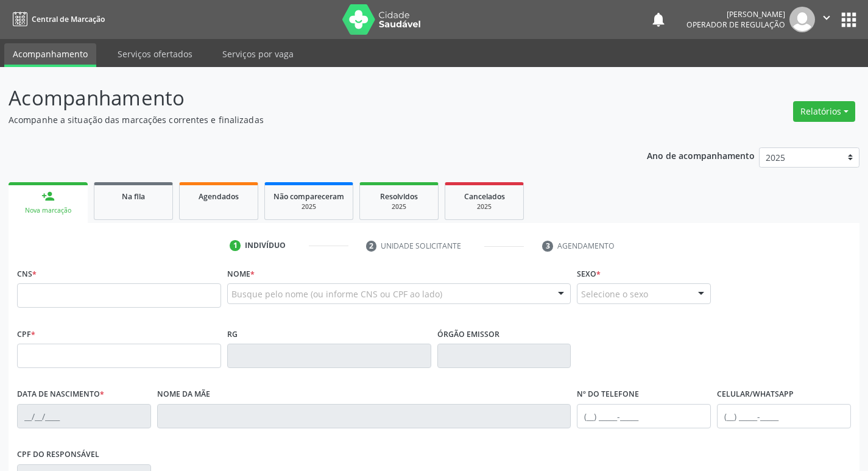 Image resolution: width=868 pixels, height=471 pixels. I want to click on div: Indivíduo, so click(265, 246).